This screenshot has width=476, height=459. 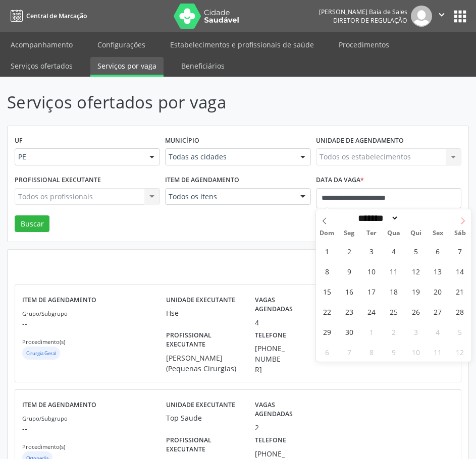 I want to click on span: Junho 2, 2025, so click(x=348, y=251).